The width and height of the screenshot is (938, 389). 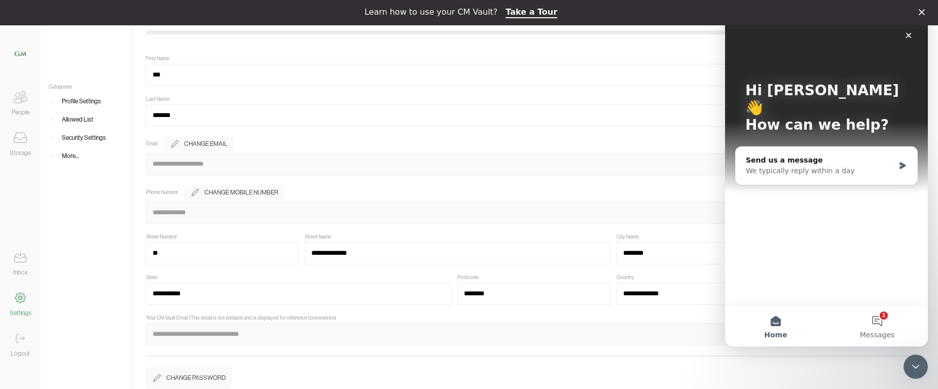 What do you see at coordinates (84, 138) in the screenshot?
I see `div: Security Settings` at bounding box center [84, 138].